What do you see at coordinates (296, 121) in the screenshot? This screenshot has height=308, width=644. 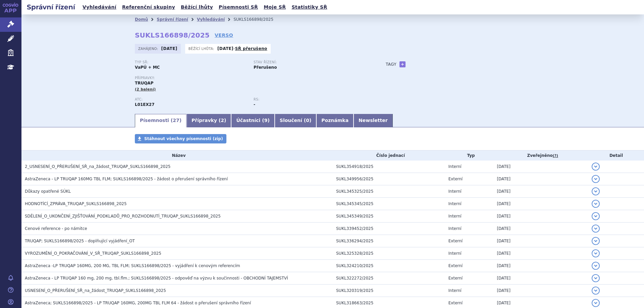 I see `a: Sloučení (0)` at bounding box center [296, 121].